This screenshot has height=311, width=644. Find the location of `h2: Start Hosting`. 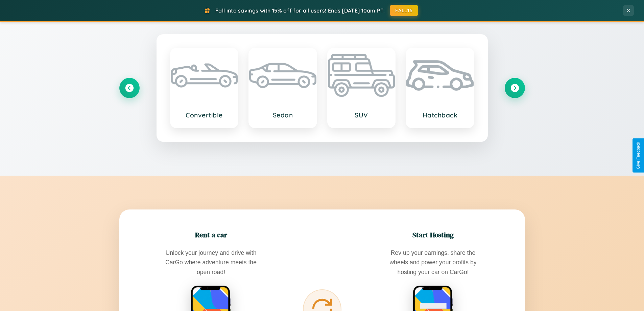

h2: Start Hosting is located at coordinates (433, 234).